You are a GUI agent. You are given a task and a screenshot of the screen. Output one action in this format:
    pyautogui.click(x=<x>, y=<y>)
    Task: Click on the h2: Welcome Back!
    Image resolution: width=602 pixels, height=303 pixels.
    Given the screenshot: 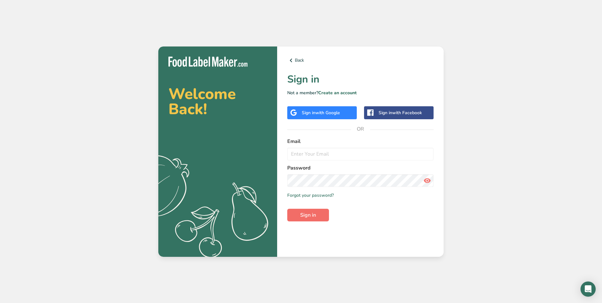 What is the action you would take?
    pyautogui.click(x=218, y=101)
    